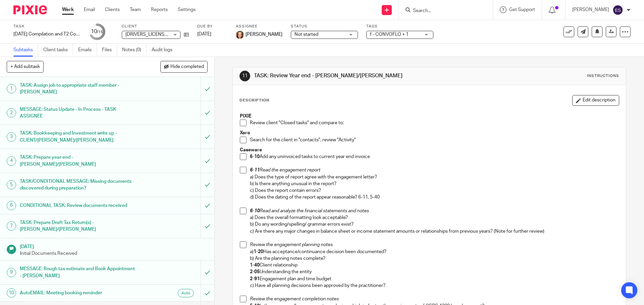  What do you see at coordinates (114, 254) in the screenshot?
I see `p: Initial Documents Received` at bounding box center [114, 254].